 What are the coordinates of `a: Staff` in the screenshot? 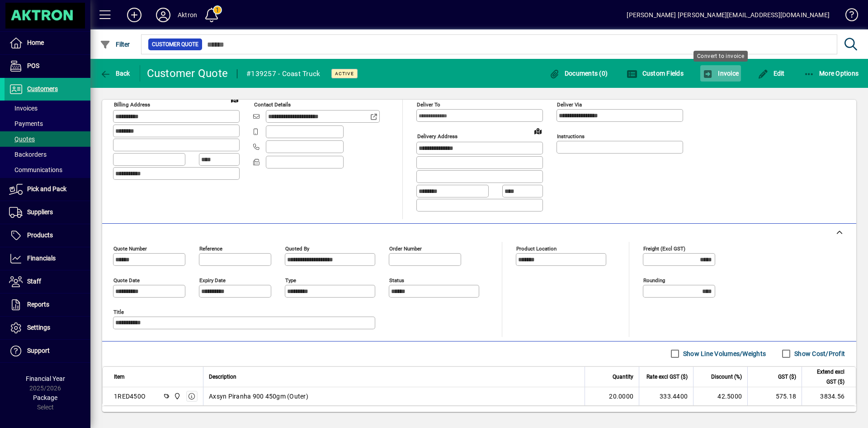 It's located at (48, 281).